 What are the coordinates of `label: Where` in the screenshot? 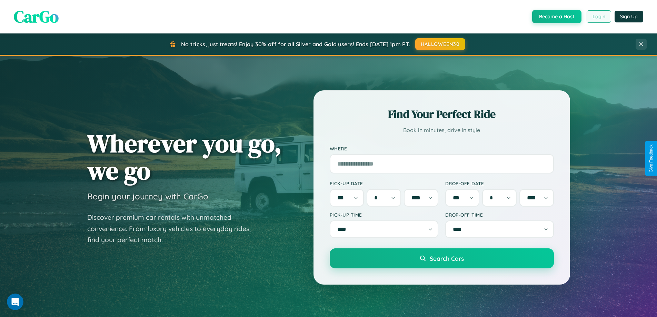 It's located at (442, 148).